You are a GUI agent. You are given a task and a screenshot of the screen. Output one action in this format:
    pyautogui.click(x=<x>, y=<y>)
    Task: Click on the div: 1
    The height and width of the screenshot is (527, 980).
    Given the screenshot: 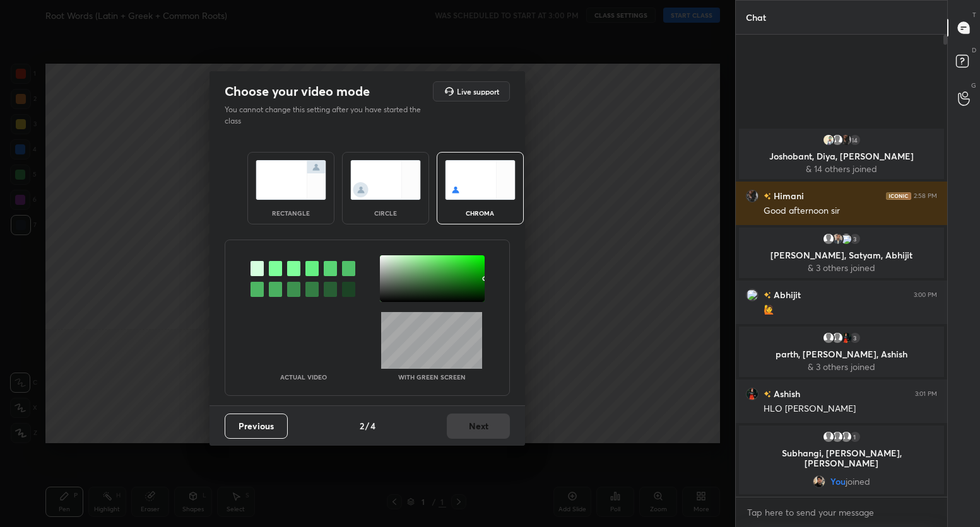 What is the action you would take?
    pyautogui.click(x=854, y=437)
    